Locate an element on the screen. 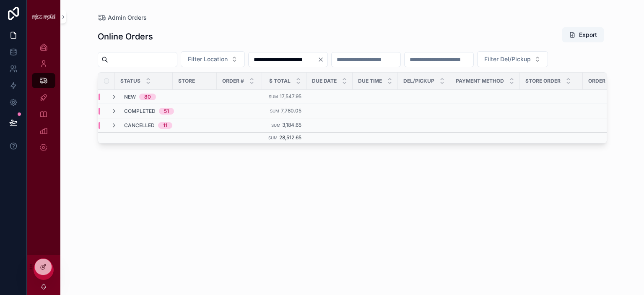 This screenshot has width=644, height=295. span: 28,512.65 is located at coordinates (290, 137).